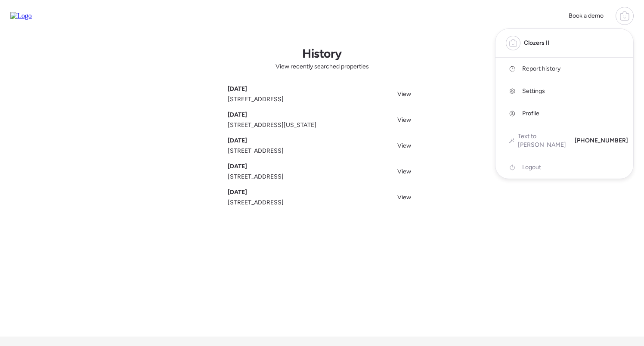 The width and height of the screenshot is (644, 346). Describe the element at coordinates (586, 16) in the screenshot. I see `span: Book a demo` at that location.